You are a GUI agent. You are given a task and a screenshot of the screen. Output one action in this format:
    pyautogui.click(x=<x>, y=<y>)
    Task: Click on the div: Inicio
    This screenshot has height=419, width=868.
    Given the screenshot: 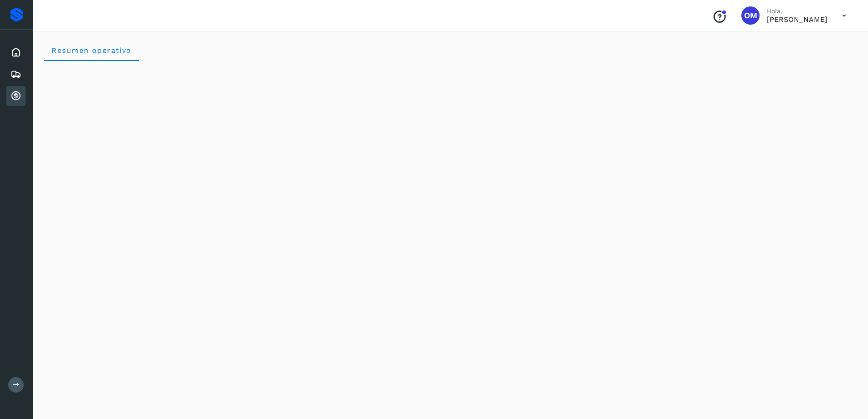 What is the action you would take?
    pyautogui.click(x=16, y=53)
    